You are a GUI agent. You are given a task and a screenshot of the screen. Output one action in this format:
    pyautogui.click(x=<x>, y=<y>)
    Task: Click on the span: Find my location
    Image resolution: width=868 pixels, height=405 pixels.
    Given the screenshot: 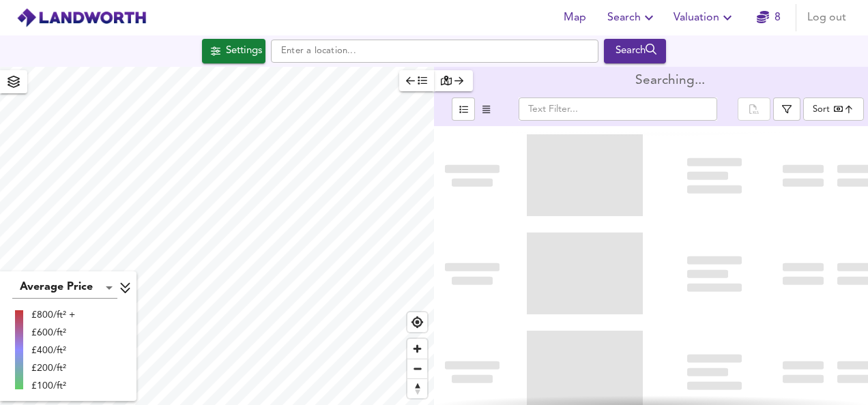 What is the action you would take?
    pyautogui.click(x=417, y=322)
    